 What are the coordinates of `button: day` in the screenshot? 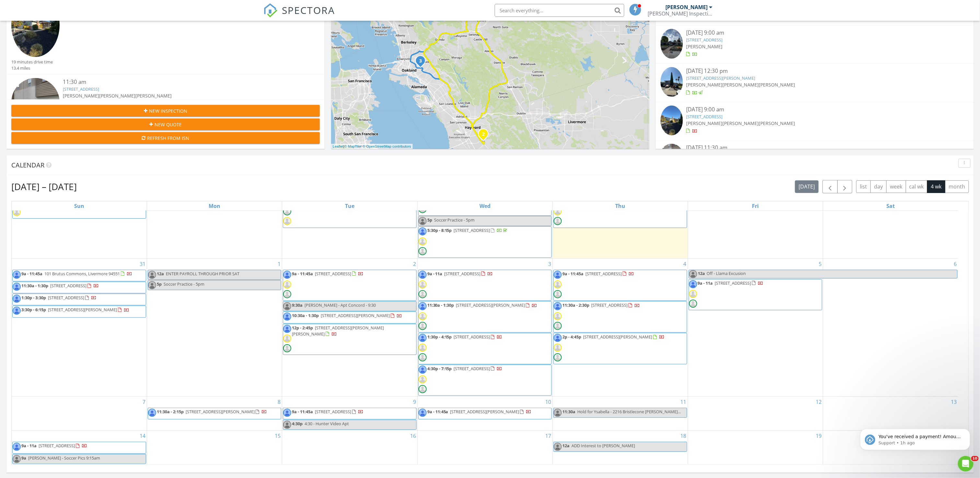 It's located at (879, 186).